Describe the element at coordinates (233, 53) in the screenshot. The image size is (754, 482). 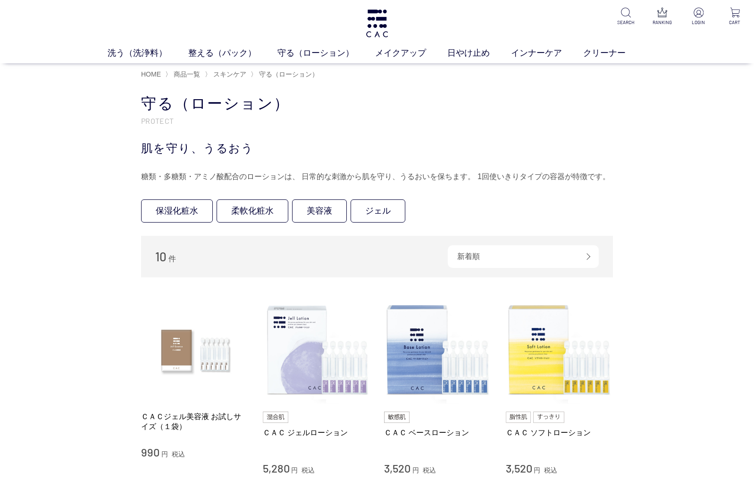
I see `a: 整える（パック）` at that location.